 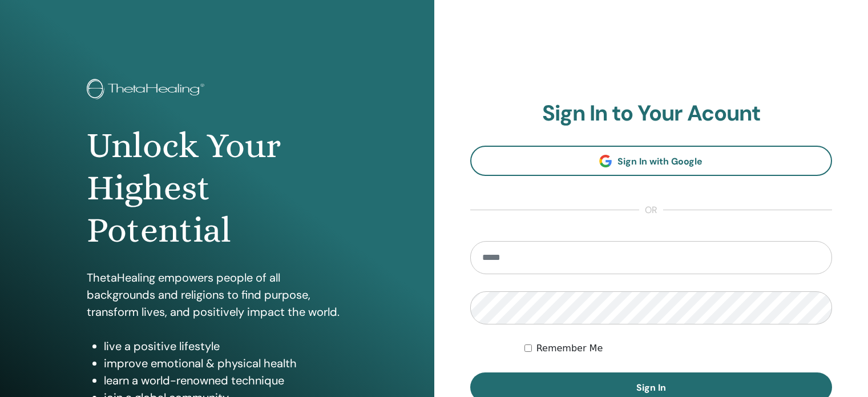 What do you see at coordinates (570, 348) in the screenshot?
I see `label: Remember Me` at bounding box center [570, 348].